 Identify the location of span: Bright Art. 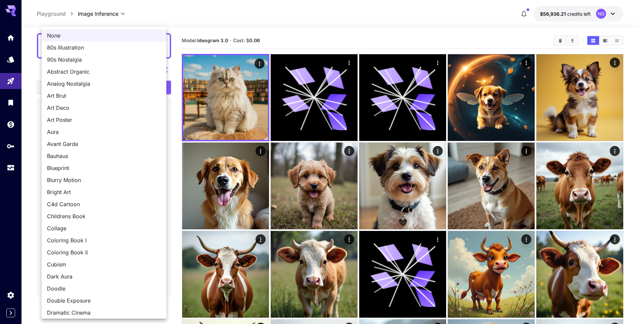
(104, 192).